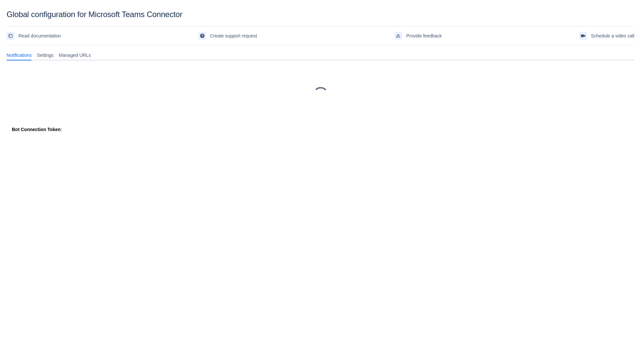 This screenshot has width=641, height=364. What do you see at coordinates (19, 56) in the screenshot?
I see `span: Notifications` at bounding box center [19, 56].